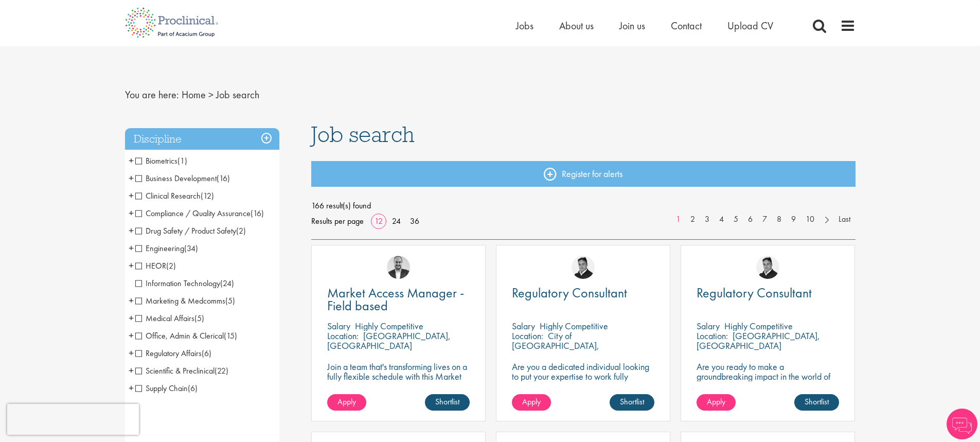 The height and width of the screenshot is (442, 980). What do you see at coordinates (632, 26) in the screenshot?
I see `span: Join us` at bounding box center [632, 26].